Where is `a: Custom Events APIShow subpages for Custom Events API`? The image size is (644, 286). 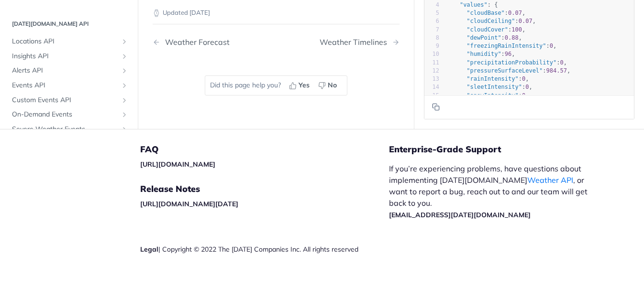
a: Custom Events APIShow subpages for Custom Events API is located at coordinates (69, 100).